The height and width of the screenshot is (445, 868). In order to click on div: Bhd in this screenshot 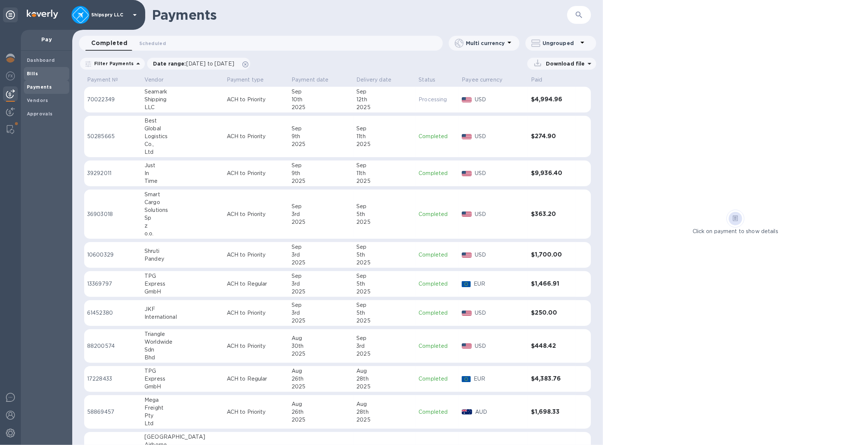, I will do `click(183, 358)`.